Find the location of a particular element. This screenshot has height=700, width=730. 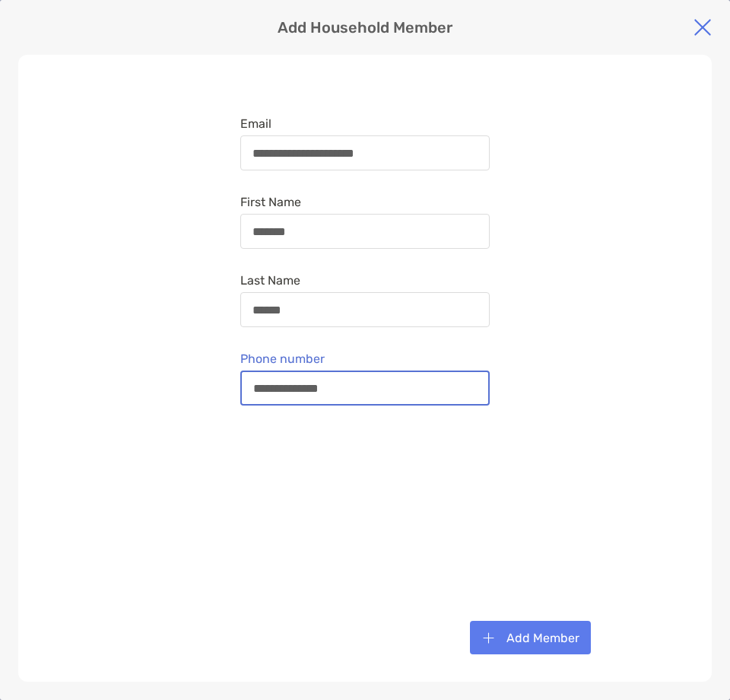

p: Add Household Member is located at coordinates (365, 27).